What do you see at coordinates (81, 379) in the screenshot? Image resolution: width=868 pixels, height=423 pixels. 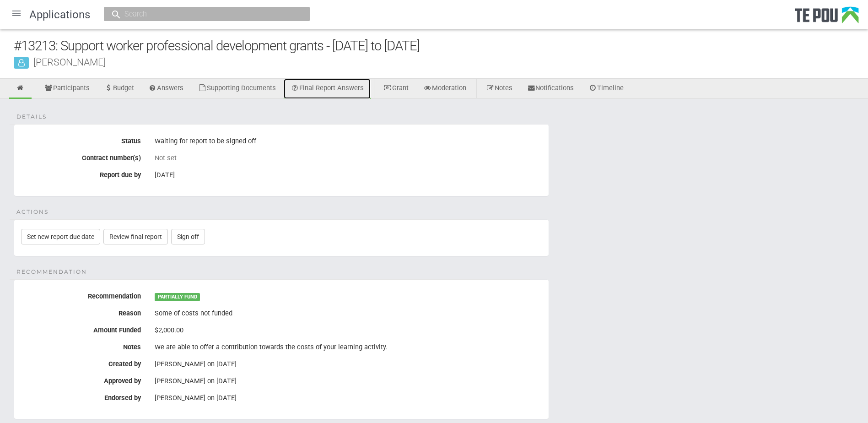 I see `label: Approved by` at bounding box center [81, 379].